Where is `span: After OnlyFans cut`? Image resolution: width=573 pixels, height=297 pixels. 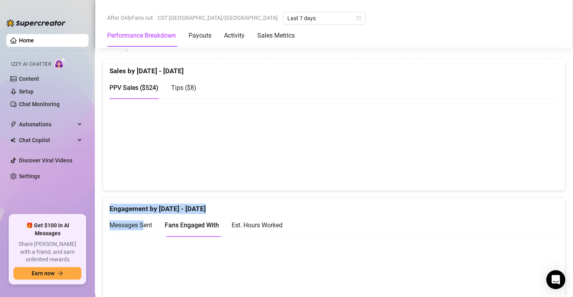
span: After OnlyFans cut is located at coordinates (130, 18).